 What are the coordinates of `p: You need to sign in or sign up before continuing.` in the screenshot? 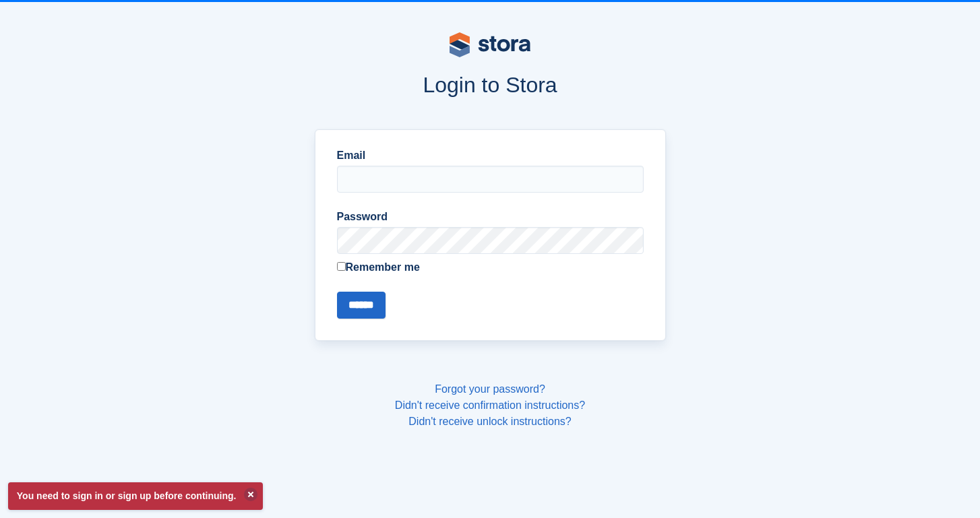 It's located at (135, 496).